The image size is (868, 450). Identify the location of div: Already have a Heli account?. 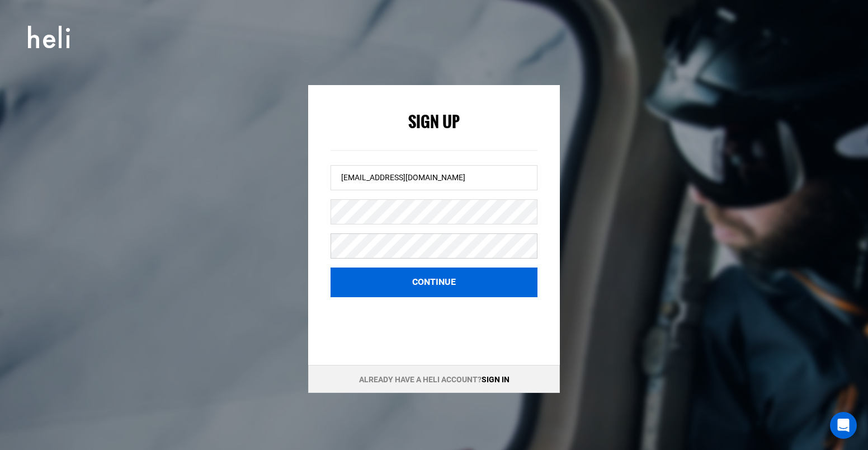
(434, 379).